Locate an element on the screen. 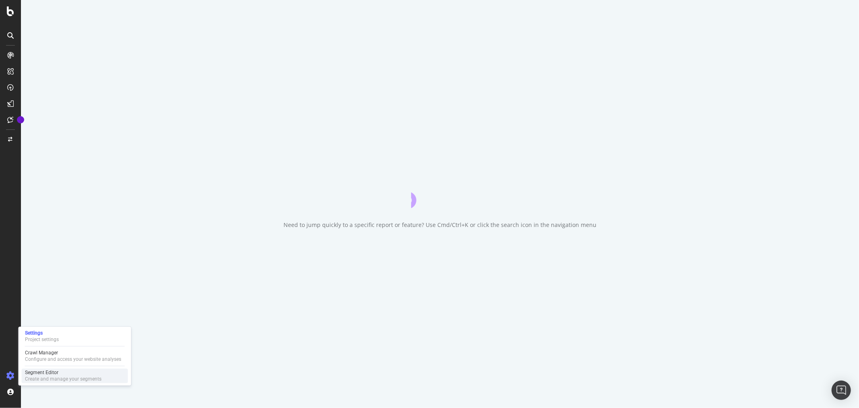  div: Project settings is located at coordinates (42, 339).